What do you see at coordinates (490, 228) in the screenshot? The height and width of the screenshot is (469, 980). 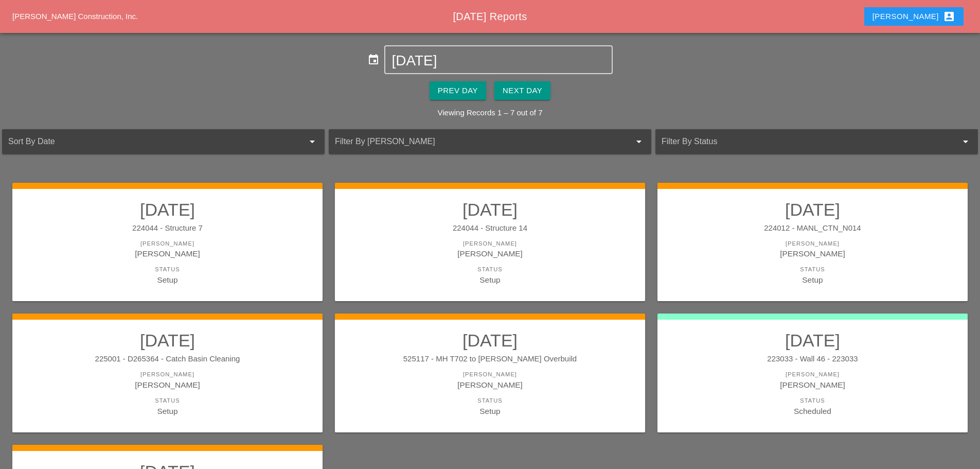 I see `div: 224044 - Structure 14` at bounding box center [490, 228].